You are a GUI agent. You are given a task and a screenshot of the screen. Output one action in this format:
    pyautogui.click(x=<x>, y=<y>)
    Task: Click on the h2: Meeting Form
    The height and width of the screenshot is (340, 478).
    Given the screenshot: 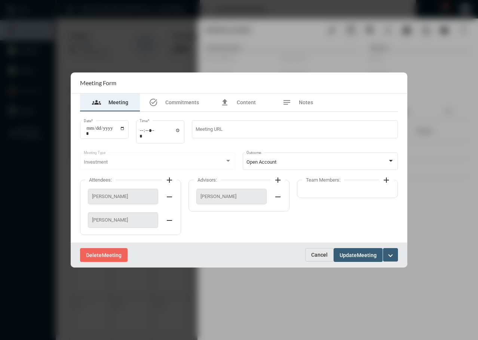 What is the action you would take?
    pyautogui.click(x=98, y=83)
    